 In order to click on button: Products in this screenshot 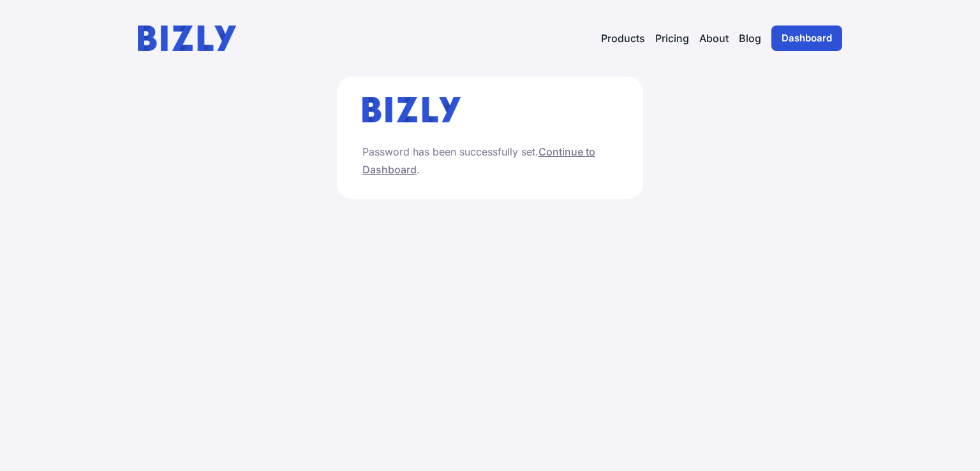, I will do `click(623, 38)`.